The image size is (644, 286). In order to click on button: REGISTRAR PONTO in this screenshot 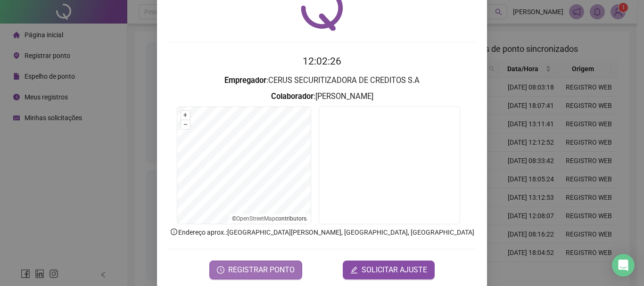, I will do `click(256, 270)`.